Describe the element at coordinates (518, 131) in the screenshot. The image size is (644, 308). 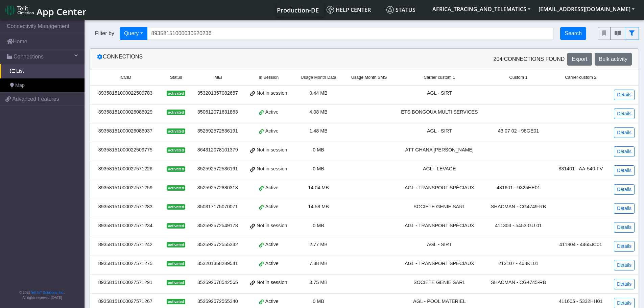
I see `div: 43 07 02 - 98GE01` at that location.